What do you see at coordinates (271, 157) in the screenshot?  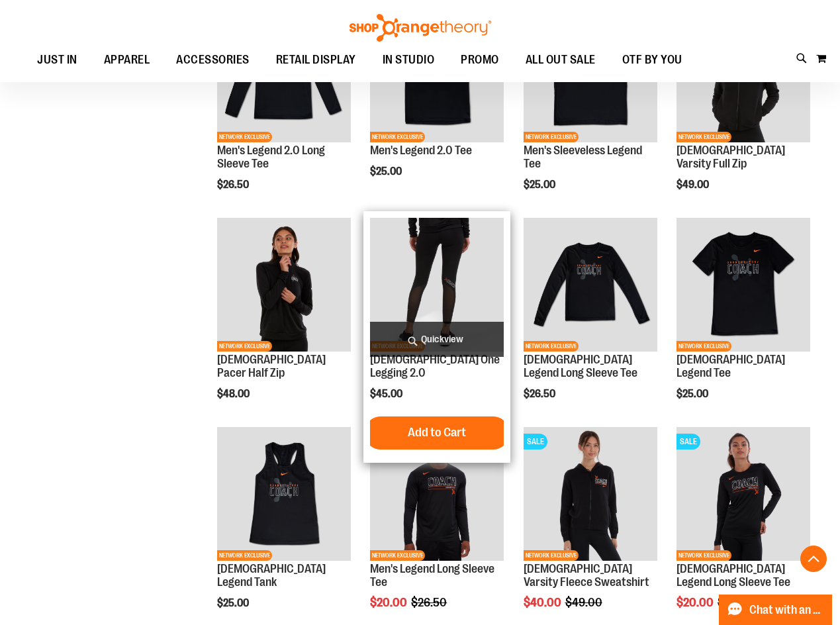 I see `a: Men's Legend 2.0 Long Sleeve Tee` at bounding box center [271, 157].